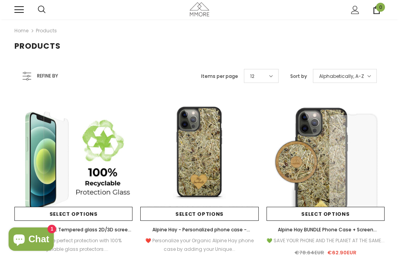  Describe the element at coordinates (299, 76) in the screenshot. I see `label: Sort by` at that location.